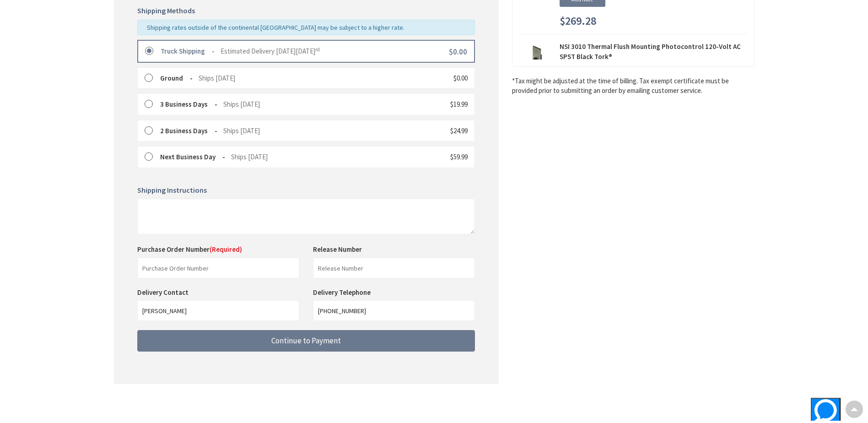 The image size is (868, 423). Describe the element at coordinates (459, 130) in the screenshot. I see `span: $24.99` at that location.